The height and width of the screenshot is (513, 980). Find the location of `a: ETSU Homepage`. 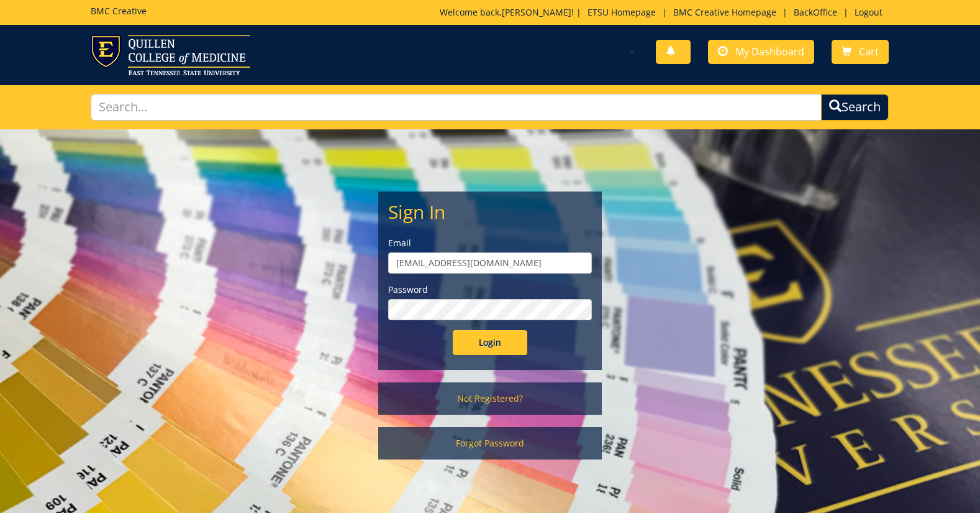

a: ETSU Homepage is located at coordinates (622, 12).